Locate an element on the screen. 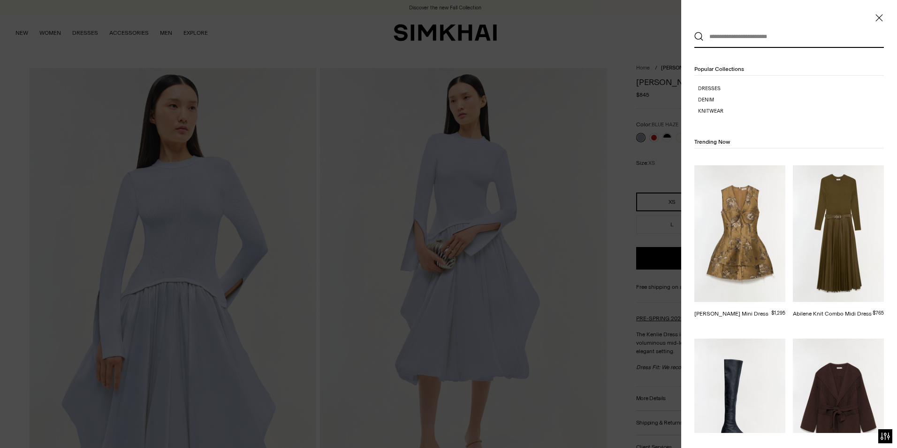 The height and width of the screenshot is (448, 897). input: What are you looking for? is located at coordinates (787, 37).